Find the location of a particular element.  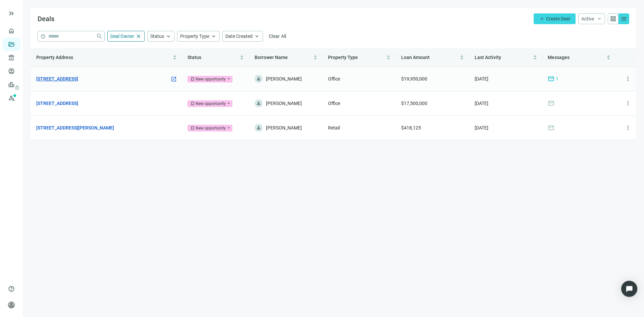

span: $418,125 is located at coordinates (411, 128).